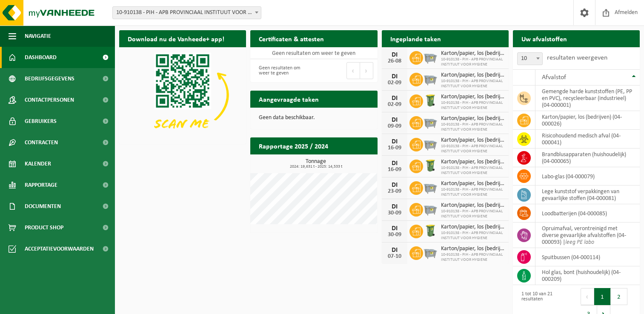 The width and height of the screenshot is (644, 314). I want to click on span: Documenten, so click(43, 206).